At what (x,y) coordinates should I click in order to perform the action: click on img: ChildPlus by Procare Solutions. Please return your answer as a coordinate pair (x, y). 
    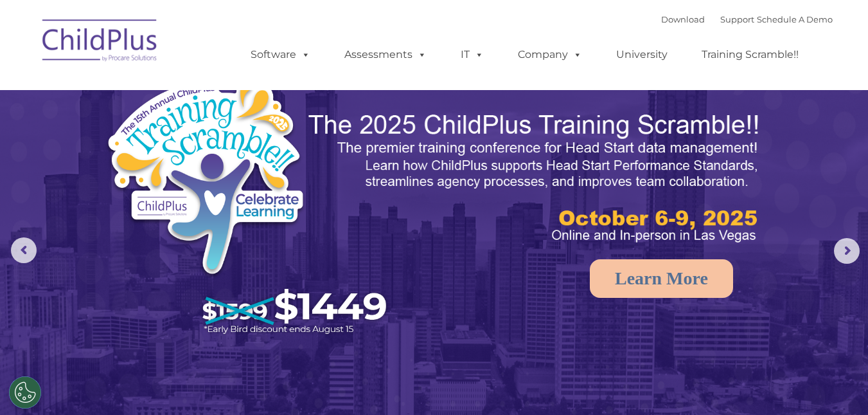
    Looking at the image, I should click on (100, 43).